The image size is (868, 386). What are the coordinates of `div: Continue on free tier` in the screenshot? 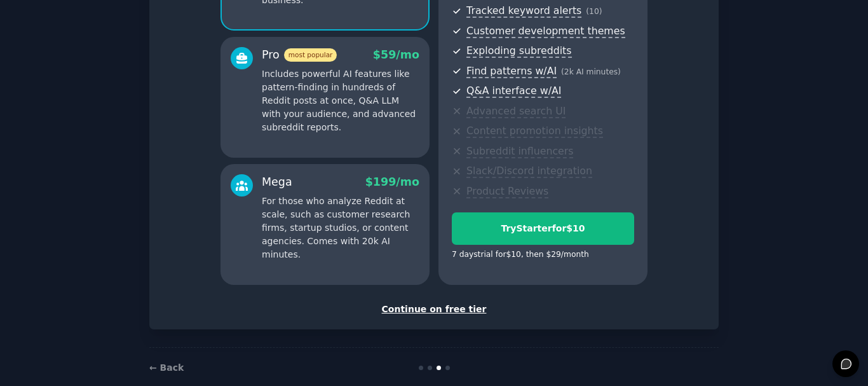 It's located at (434, 309).